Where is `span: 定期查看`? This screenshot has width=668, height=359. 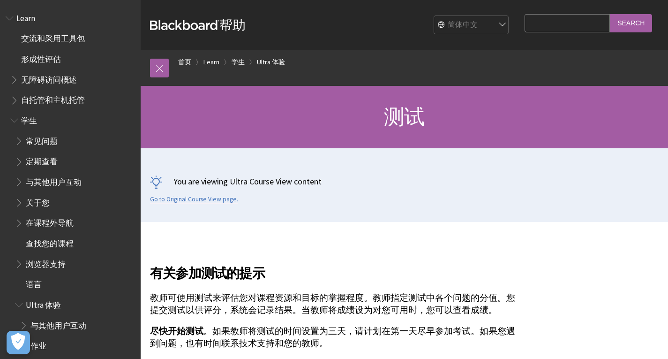 span: 定期查看 is located at coordinates (42, 160).